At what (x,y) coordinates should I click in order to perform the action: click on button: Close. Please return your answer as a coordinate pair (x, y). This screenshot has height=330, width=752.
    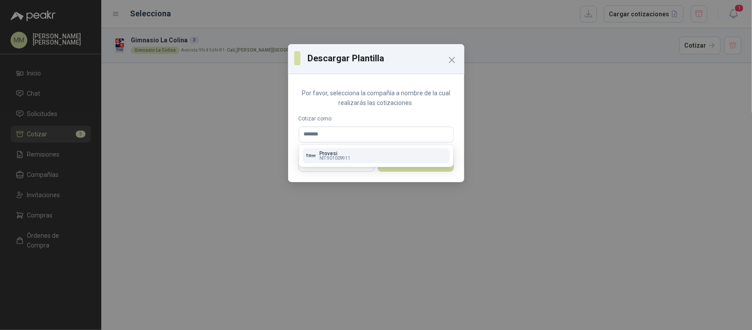
    Looking at the image, I should click on (452, 60).